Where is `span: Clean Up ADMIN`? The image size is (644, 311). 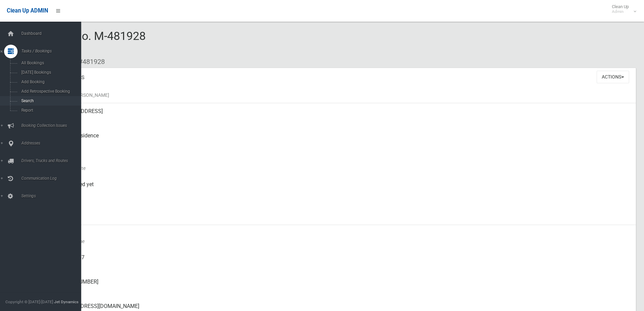 span: Clean Up ADMIN is located at coordinates (28, 10).